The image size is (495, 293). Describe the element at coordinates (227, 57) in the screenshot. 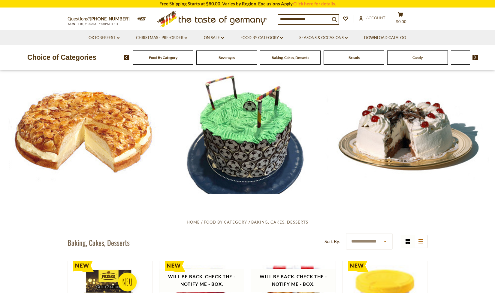

I see `span: Beverages` at that location.